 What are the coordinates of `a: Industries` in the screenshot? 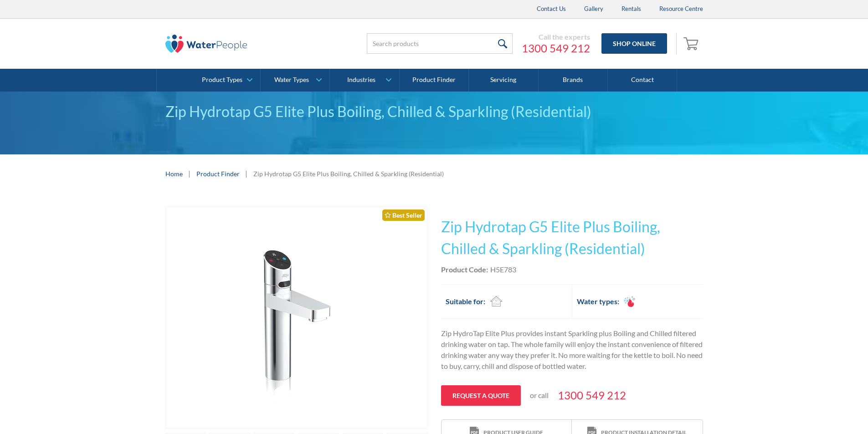 It's located at (364, 80).